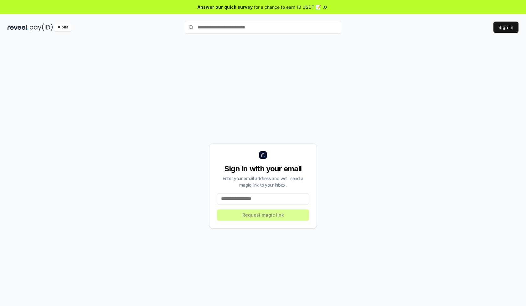  Describe the element at coordinates (263, 182) in the screenshot. I see `div: Enter your email address and we’ll send a magic link to your inbox.` at that location.